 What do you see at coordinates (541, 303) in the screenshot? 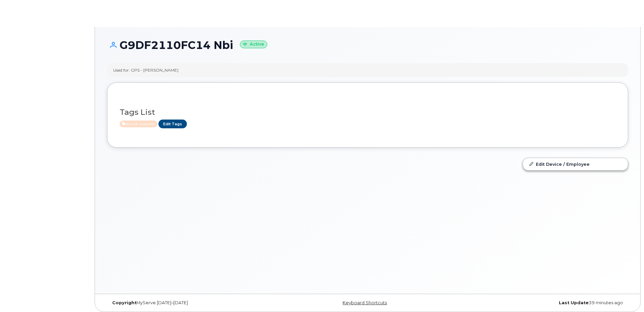
I see `div: 39 minutes ago` at bounding box center [541, 303].